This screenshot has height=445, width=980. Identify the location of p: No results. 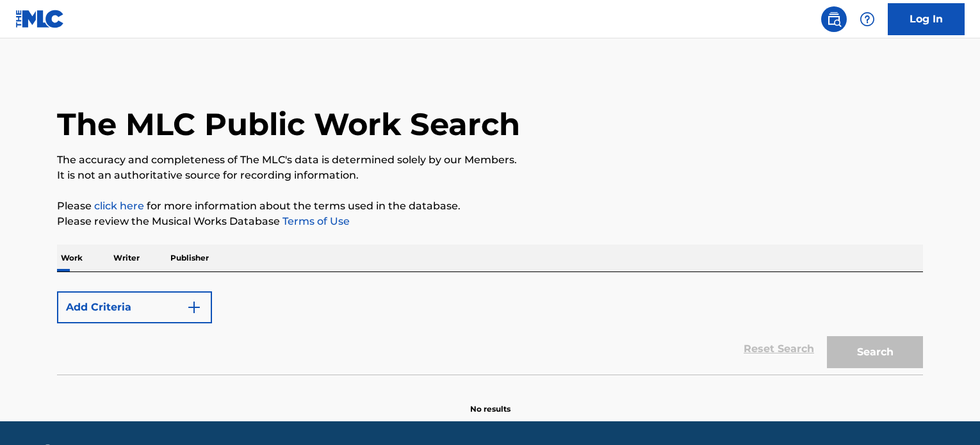
(490, 401).